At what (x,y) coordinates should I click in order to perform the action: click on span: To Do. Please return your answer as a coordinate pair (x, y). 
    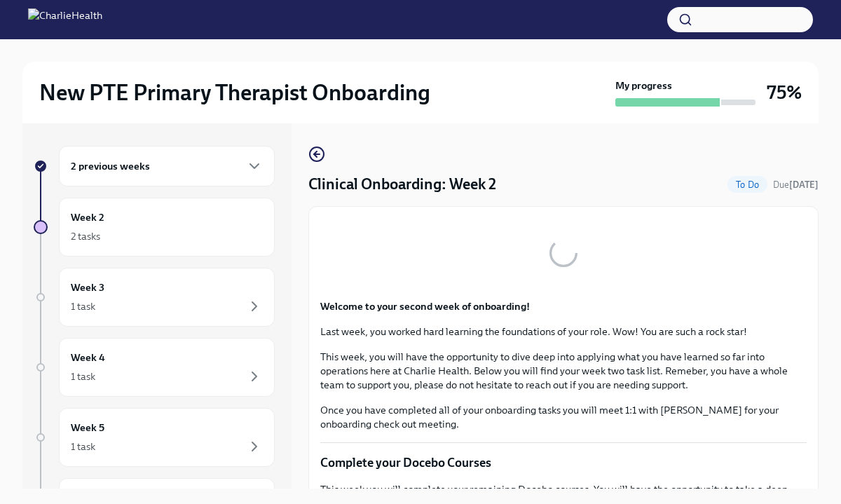
    Looking at the image, I should click on (747, 184).